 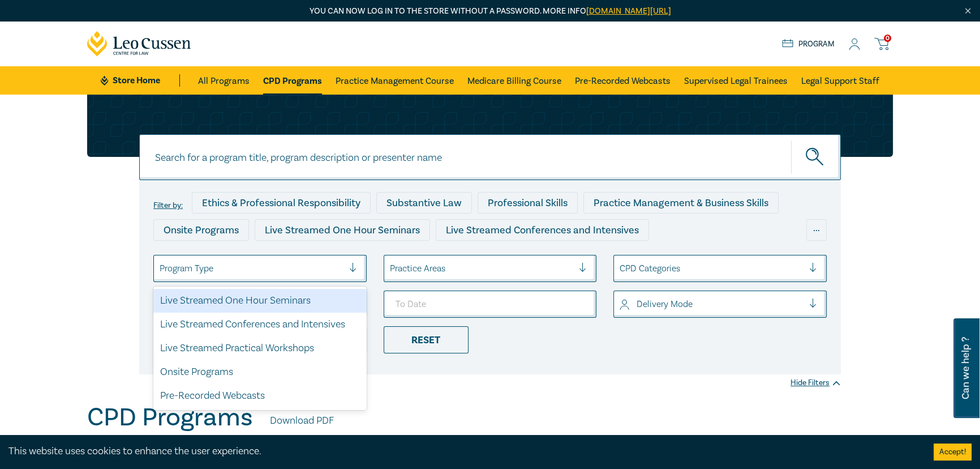 What do you see at coordinates (681, 203) in the screenshot?
I see `div: Practice Management & Business Skills` at bounding box center [681, 203].